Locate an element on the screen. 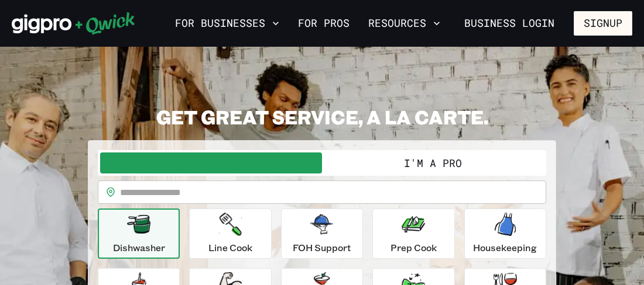  h2: GET GREAT SERVICE, A LA CARTE. is located at coordinates (322, 117).